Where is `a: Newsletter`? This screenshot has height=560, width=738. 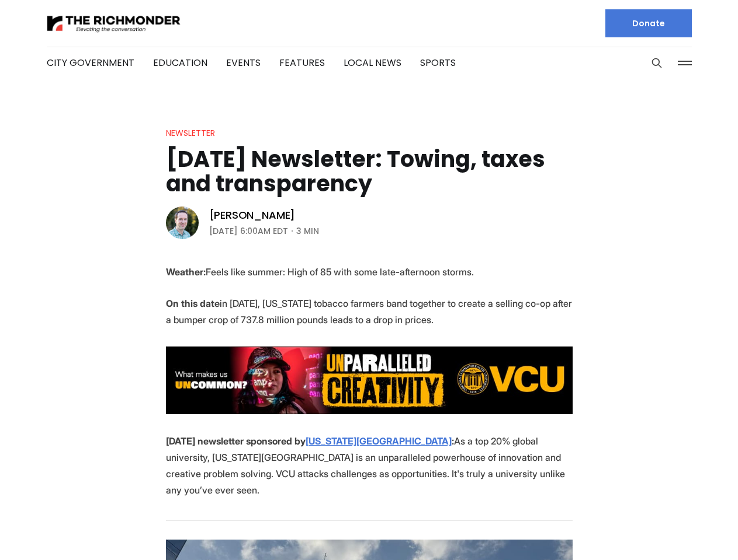
a: Newsletter is located at coordinates (190, 133).